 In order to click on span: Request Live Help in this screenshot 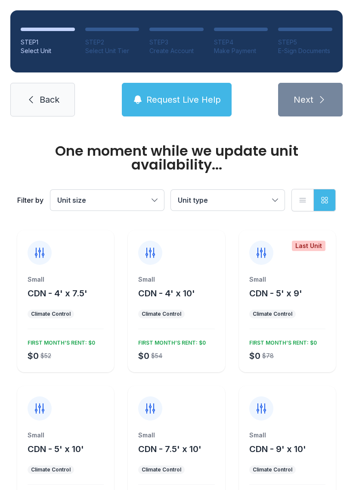, I will do `click(184, 100)`.